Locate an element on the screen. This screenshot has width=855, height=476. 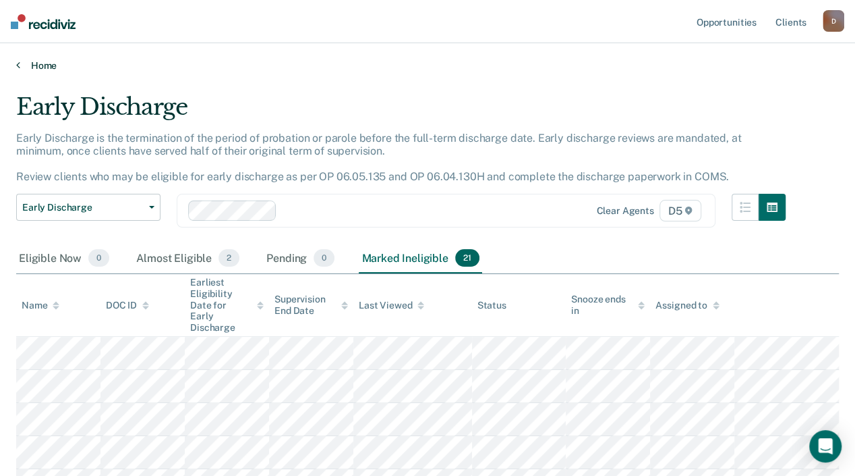
div: DOC ID is located at coordinates (127, 305).